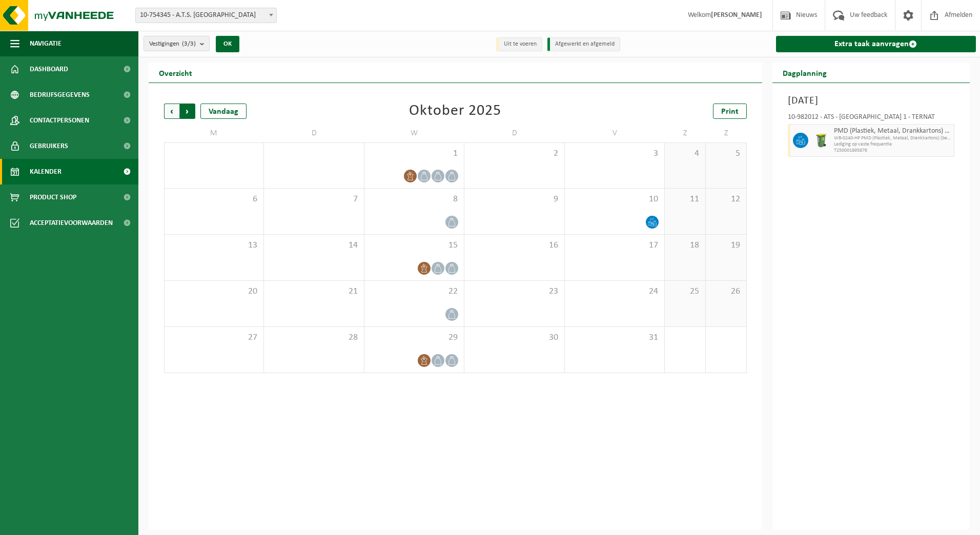  Describe the element at coordinates (876, 44) in the screenshot. I see `a: Extra taak aanvragen` at that location.